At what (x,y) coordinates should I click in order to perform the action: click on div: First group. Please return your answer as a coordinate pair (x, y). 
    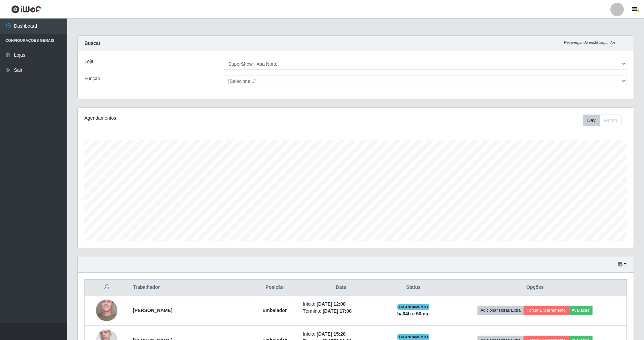
    Looking at the image, I should click on (602, 120).